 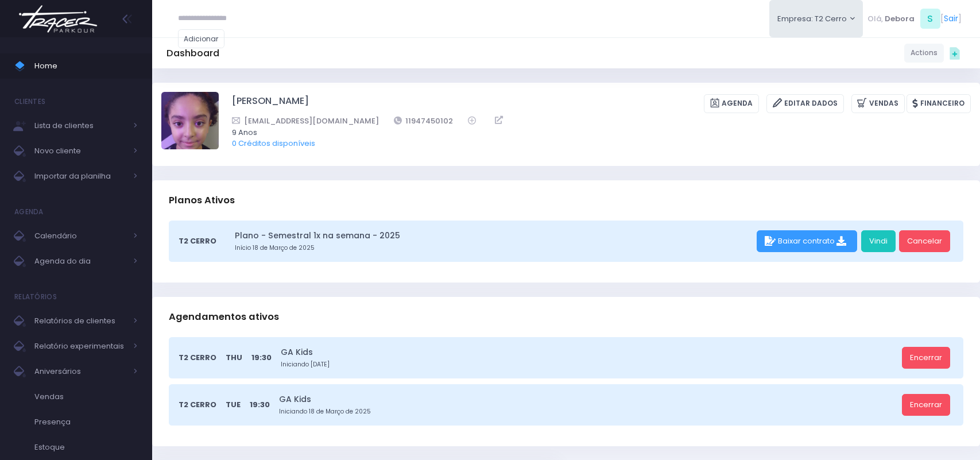 What do you see at coordinates (80, 126) in the screenshot?
I see `span: Lista de clientes` at bounding box center [80, 126].